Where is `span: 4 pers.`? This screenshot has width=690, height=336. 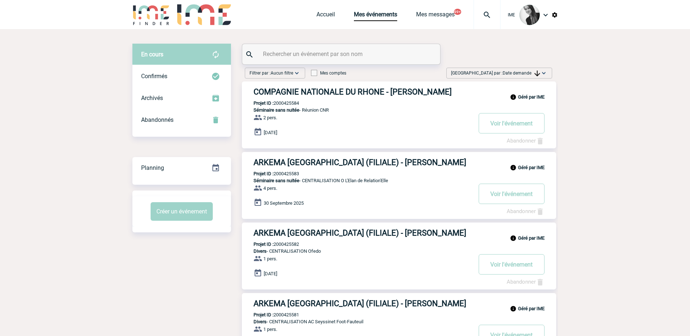
span: 4 pers. is located at coordinates (270, 188).